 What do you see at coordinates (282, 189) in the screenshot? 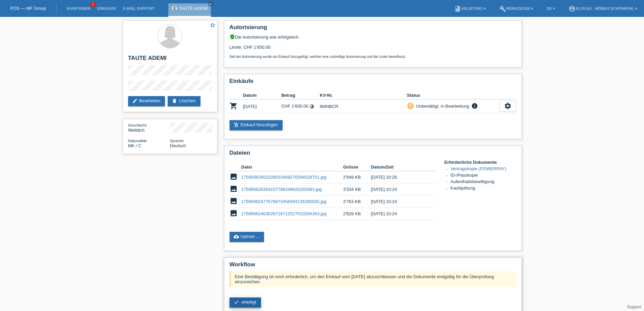
I see `a: 175956626354157786248620165583.jpg` at bounding box center [282, 189].